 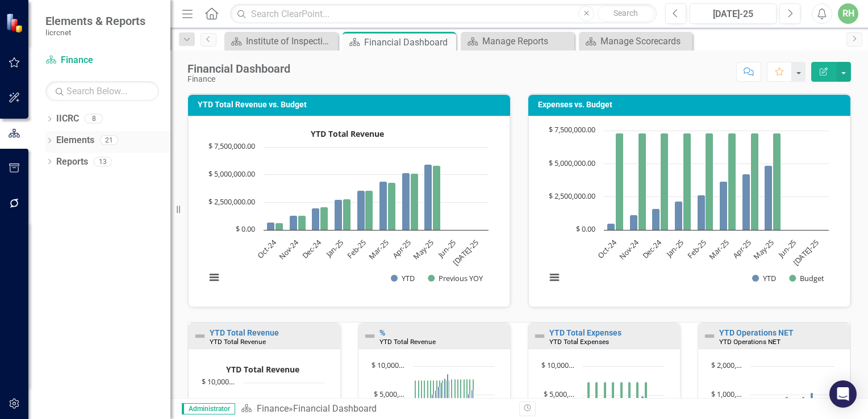 I want to click on a: Elements, so click(x=75, y=141).